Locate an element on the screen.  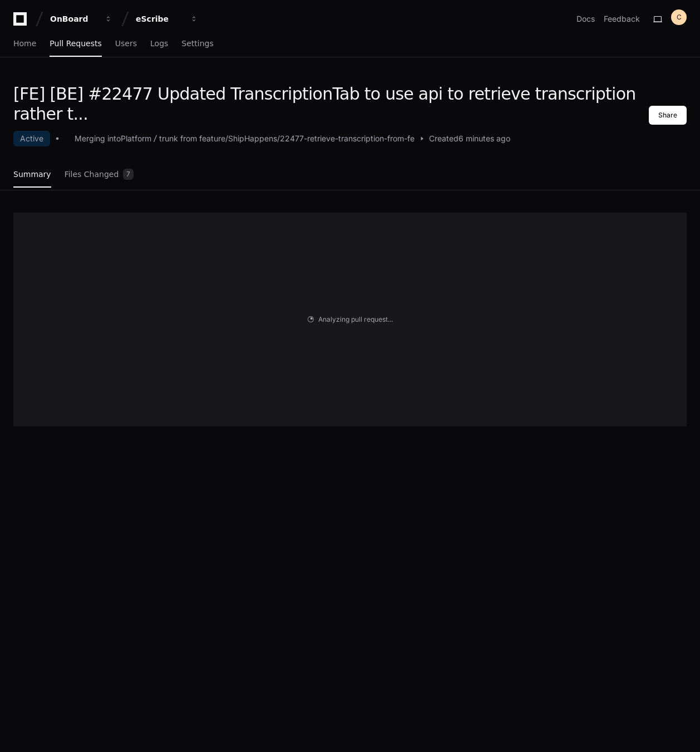
button: Share is located at coordinates (668, 115).